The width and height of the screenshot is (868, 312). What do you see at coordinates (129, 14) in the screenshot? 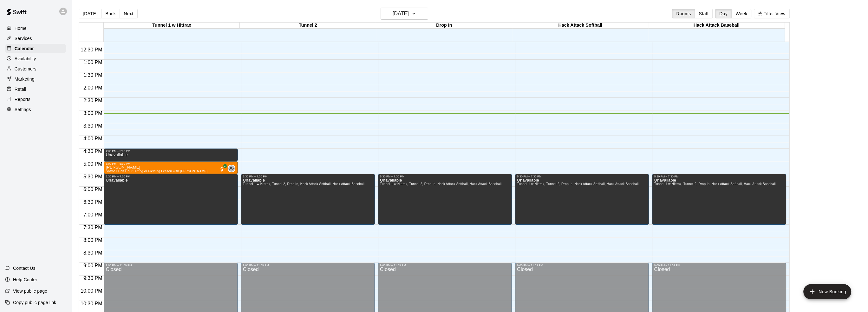
I see `button: Next` at bounding box center [129, 14].